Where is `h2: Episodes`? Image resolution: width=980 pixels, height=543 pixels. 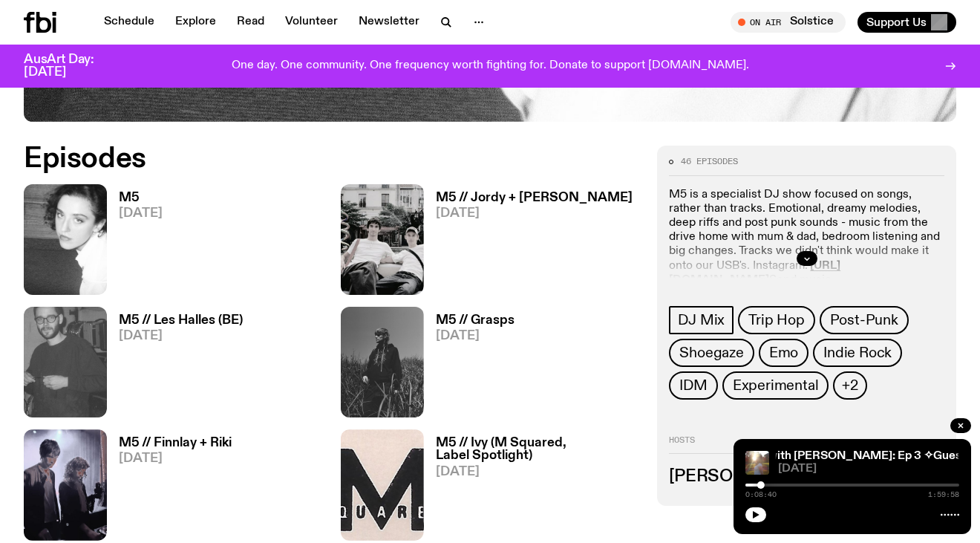
h2: Episodes is located at coordinates (331, 159).